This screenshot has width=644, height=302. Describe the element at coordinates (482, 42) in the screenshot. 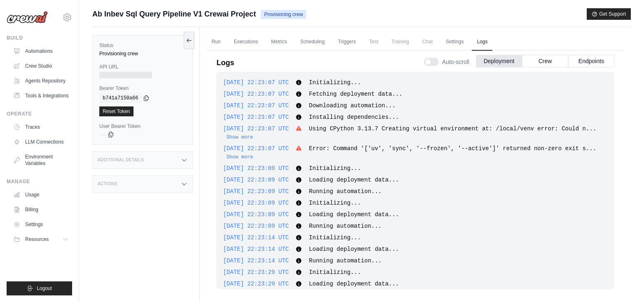

I see `a: Logs` at that location.